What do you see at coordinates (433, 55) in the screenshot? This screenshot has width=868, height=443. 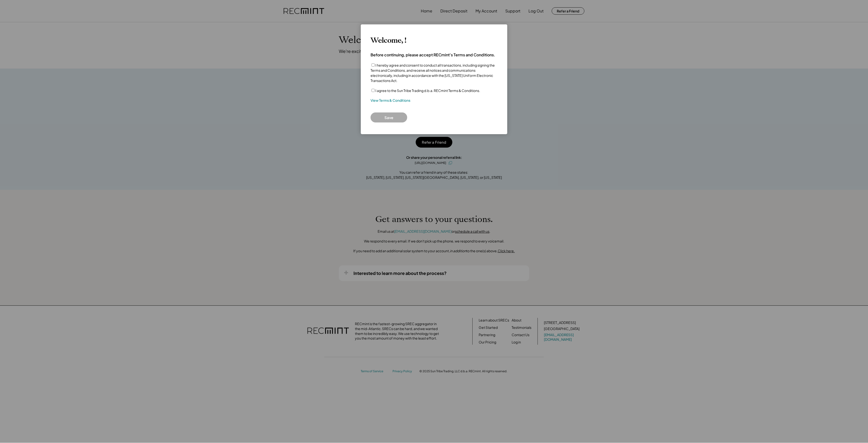 I see `h4: Before continuing, please accept RECmint's Terms and Conditions.` at bounding box center [433, 55].